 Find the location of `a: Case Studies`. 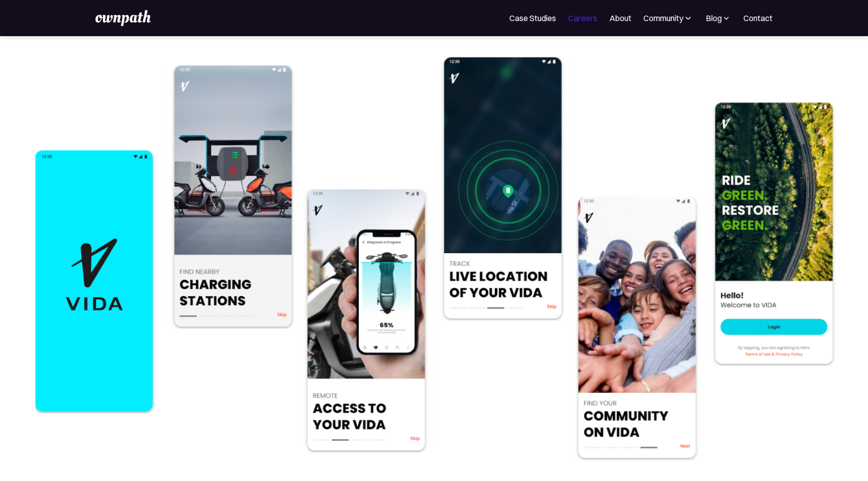

a: Case Studies is located at coordinates (532, 18).